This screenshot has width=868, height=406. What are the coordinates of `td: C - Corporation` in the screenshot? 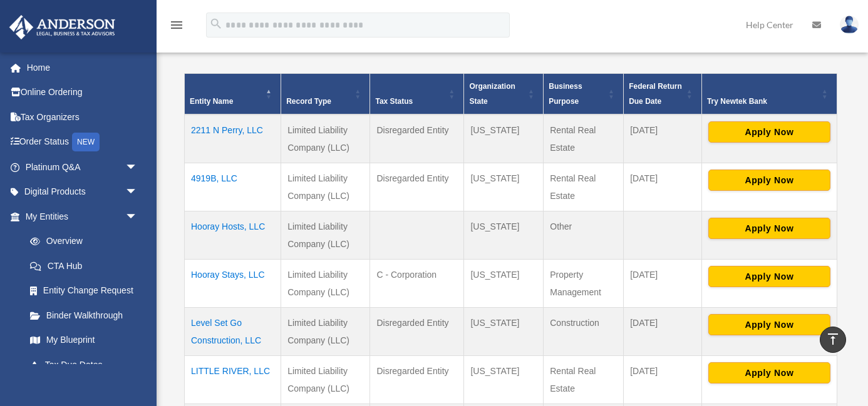 It's located at (417, 284).